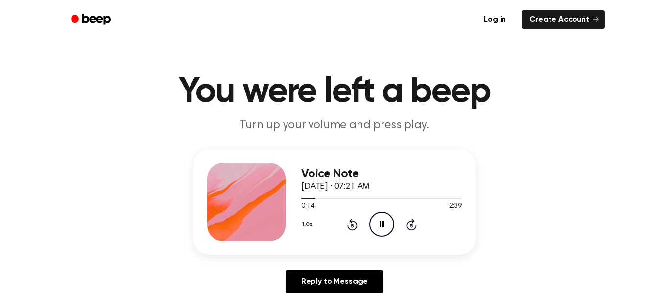  What do you see at coordinates (334, 282) in the screenshot?
I see `a: Reply to Message` at bounding box center [334, 282].